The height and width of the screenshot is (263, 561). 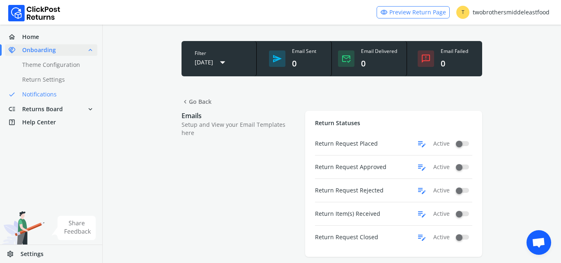 I want to click on span: Return Request Placed, so click(x=346, y=144).